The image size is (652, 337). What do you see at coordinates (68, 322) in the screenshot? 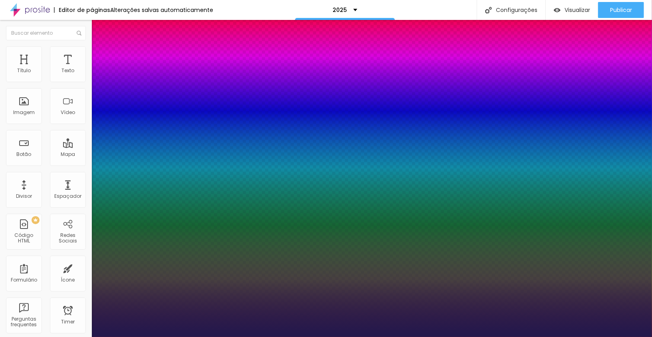
I see `div: Timer` at bounding box center [68, 322].